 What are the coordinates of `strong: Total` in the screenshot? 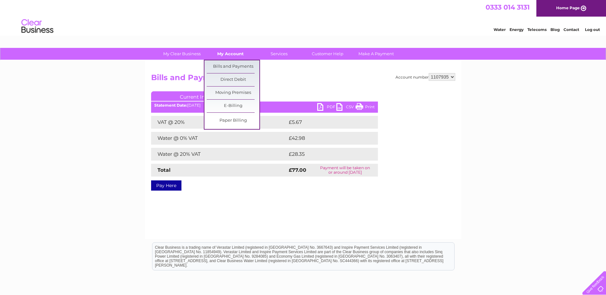 It's located at (164, 170).